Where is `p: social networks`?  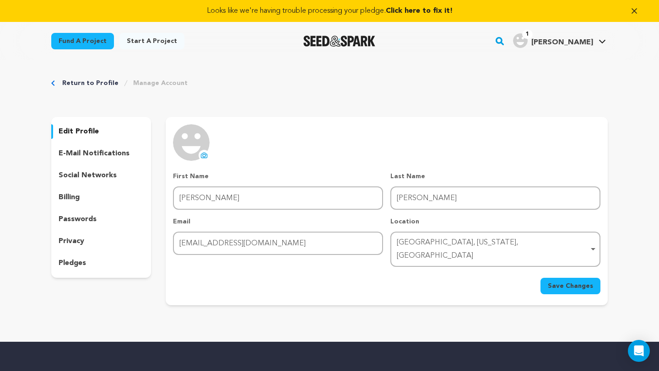 p: social networks is located at coordinates (87, 176).